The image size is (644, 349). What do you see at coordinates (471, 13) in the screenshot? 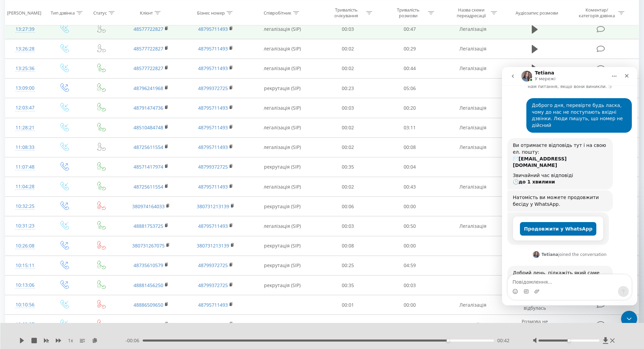
I see `div: Назва схеми переадресації` at bounding box center [471, 13].